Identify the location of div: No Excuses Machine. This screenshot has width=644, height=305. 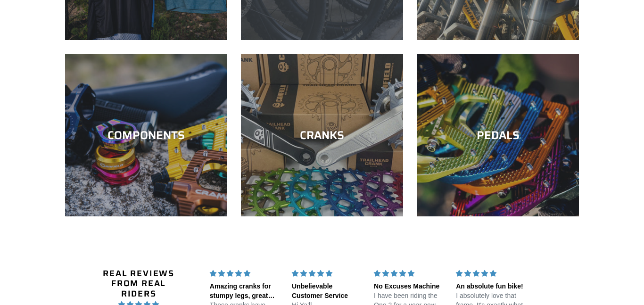
(409, 286).